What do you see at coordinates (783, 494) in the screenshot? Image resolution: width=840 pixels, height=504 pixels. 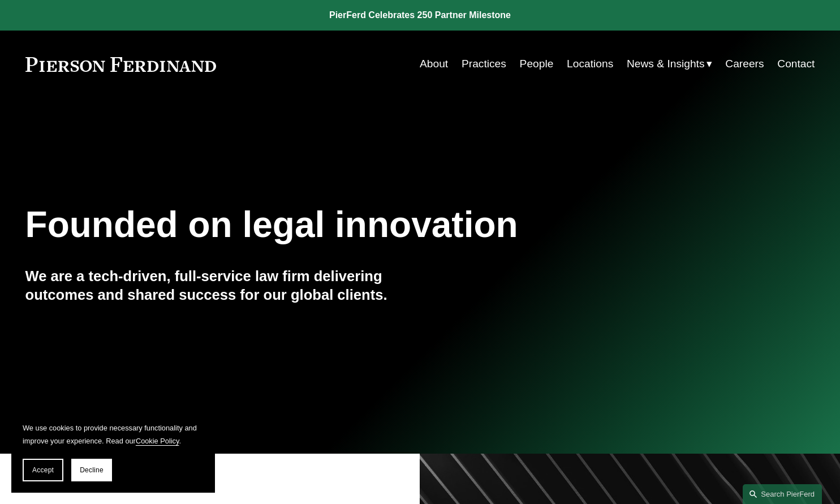 I see `a: Search this site` at bounding box center [783, 494].